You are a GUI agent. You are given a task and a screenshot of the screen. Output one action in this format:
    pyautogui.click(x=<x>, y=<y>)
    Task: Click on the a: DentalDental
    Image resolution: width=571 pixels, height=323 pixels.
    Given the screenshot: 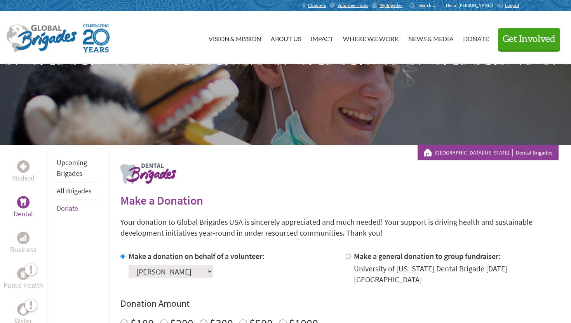 What is the action you would take?
    pyautogui.click(x=23, y=208)
    